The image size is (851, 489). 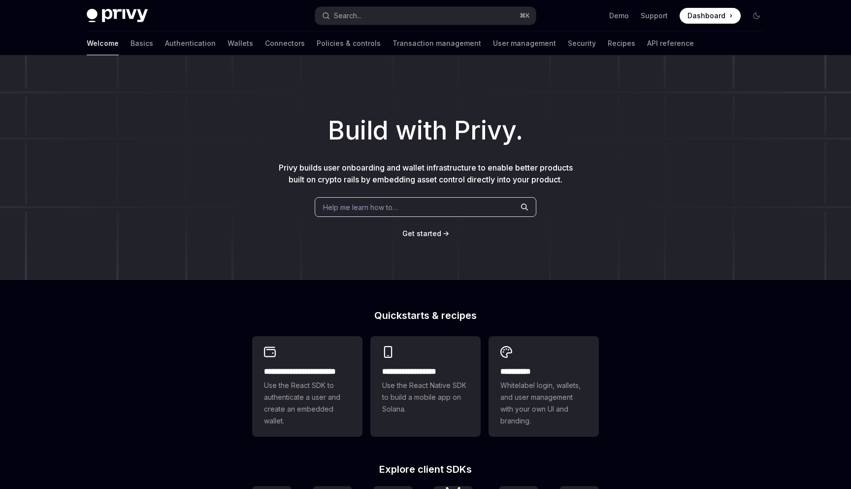 What do you see at coordinates (671, 43) in the screenshot?
I see `a: API reference` at bounding box center [671, 43].